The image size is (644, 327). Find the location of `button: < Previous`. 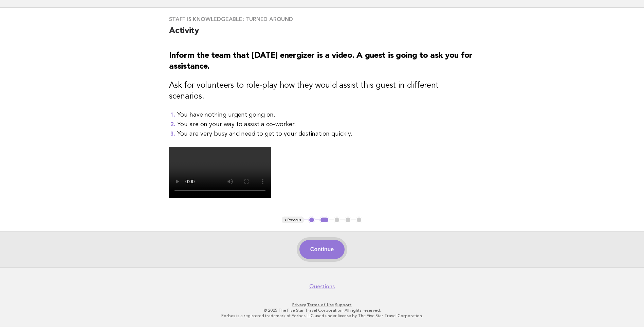

button: < Previous is located at coordinates (292, 220).